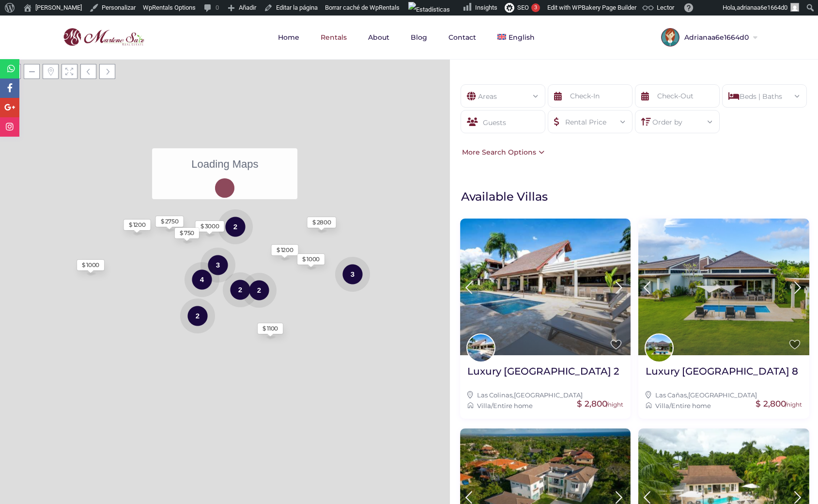  What do you see at coordinates (590, 96) in the screenshot?
I see `input: Check-In` at bounding box center [590, 96].